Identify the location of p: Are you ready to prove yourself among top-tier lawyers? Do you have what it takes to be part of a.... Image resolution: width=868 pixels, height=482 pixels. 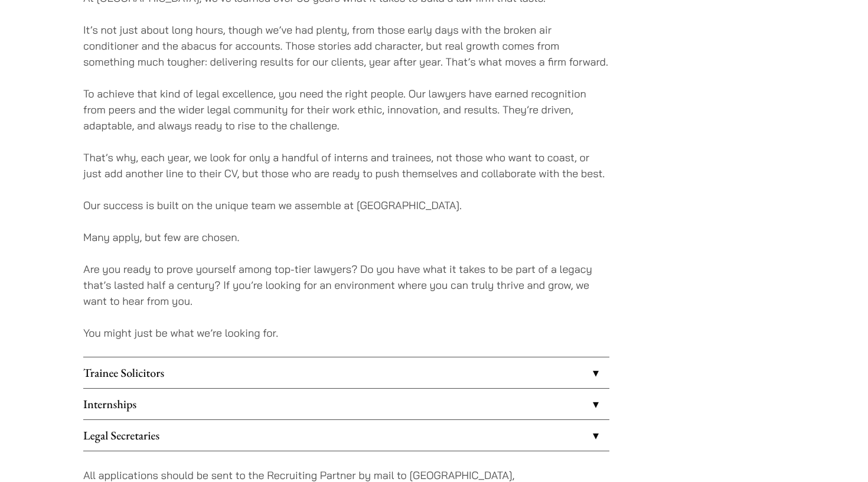
(346, 285).